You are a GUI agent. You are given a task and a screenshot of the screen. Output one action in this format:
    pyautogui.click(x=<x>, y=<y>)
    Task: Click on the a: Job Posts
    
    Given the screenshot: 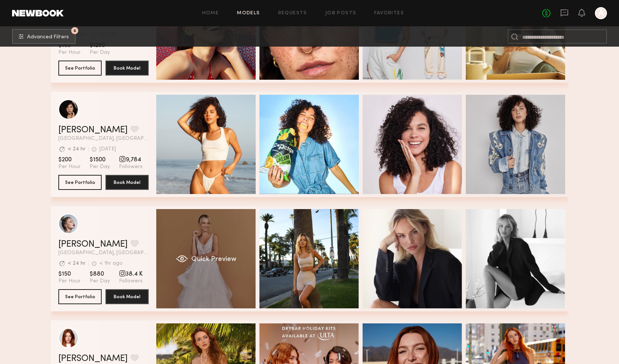 What is the action you would take?
    pyautogui.click(x=341, y=13)
    